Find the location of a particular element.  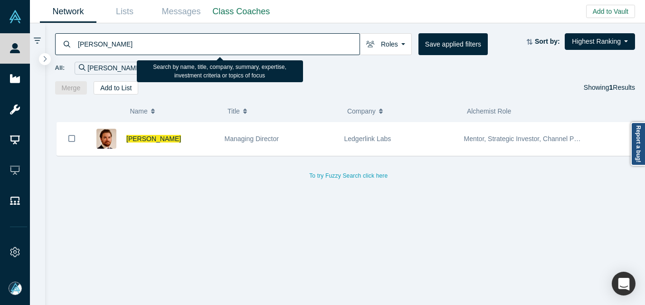

a: Report a bug! is located at coordinates (638, 144).